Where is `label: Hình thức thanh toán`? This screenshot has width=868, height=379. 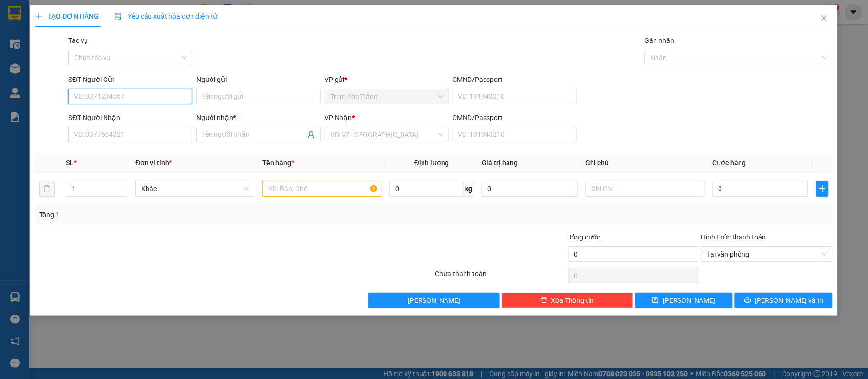
label: Hình thức thanh toán is located at coordinates (734, 237).